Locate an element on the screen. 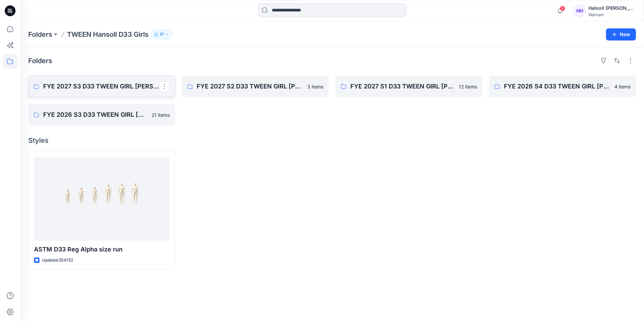 This screenshot has width=644, height=322. p: 4 items is located at coordinates (622, 86).